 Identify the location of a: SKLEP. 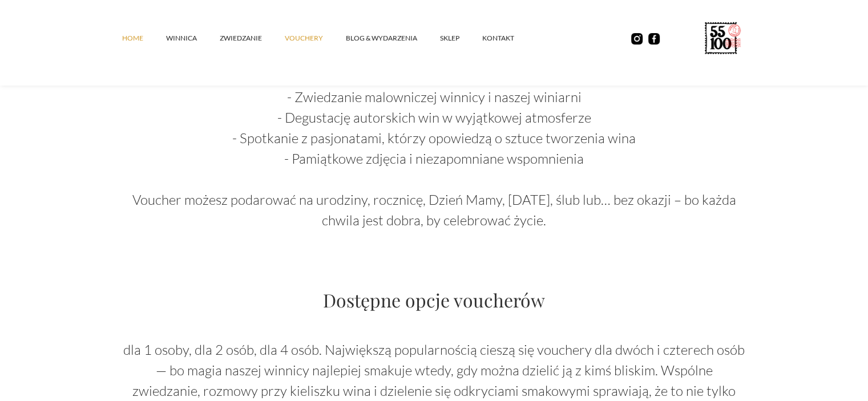
(462, 38).